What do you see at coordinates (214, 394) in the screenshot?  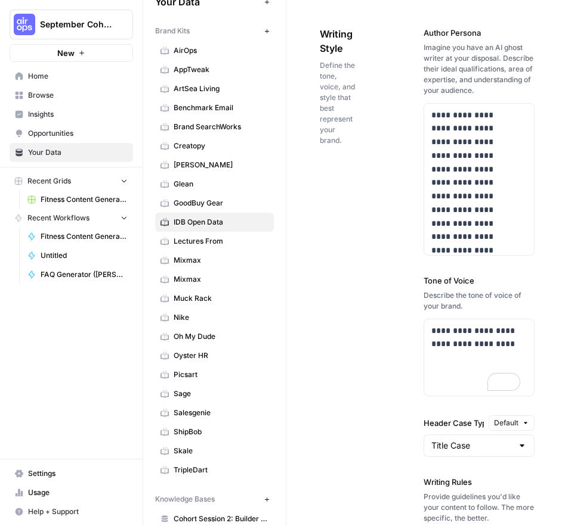 I see `a: Sage` at bounding box center [214, 394].